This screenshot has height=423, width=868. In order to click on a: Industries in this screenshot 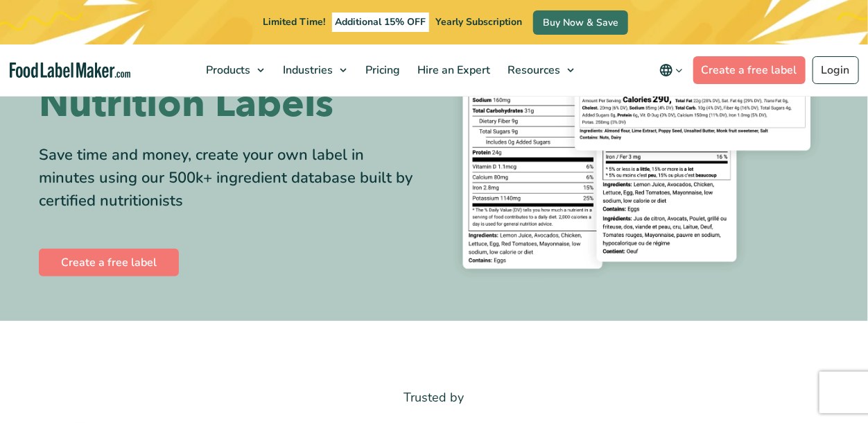, I will do `click(315, 70)`.